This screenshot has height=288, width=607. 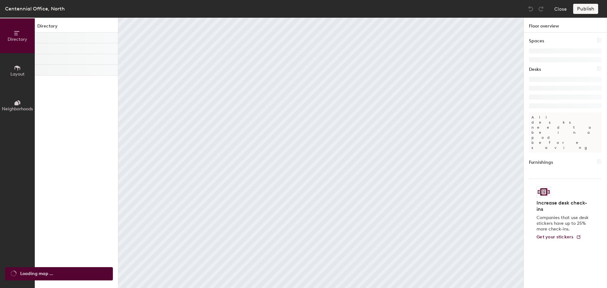 What do you see at coordinates (544, 192) in the screenshot?
I see `img: Sticker logo` at bounding box center [544, 192].